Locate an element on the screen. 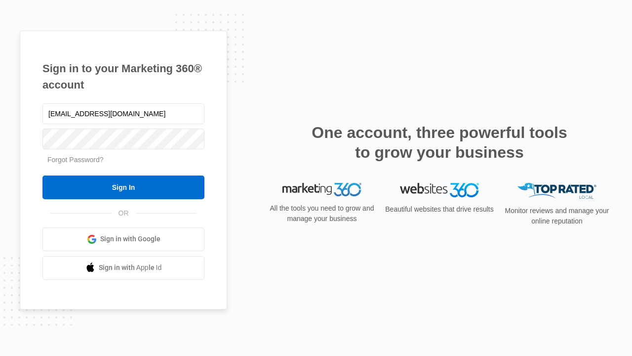 This screenshot has width=632, height=356. a: Sign in with Apple Id is located at coordinates (124, 268).